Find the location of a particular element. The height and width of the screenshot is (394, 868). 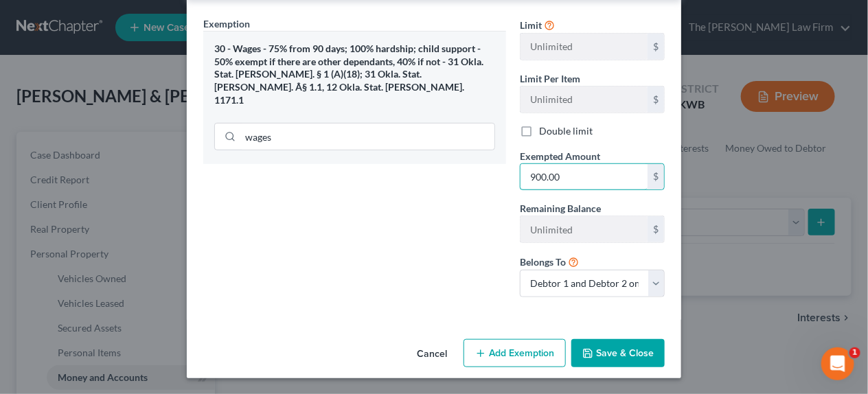

button: Cancel is located at coordinates (432, 354).